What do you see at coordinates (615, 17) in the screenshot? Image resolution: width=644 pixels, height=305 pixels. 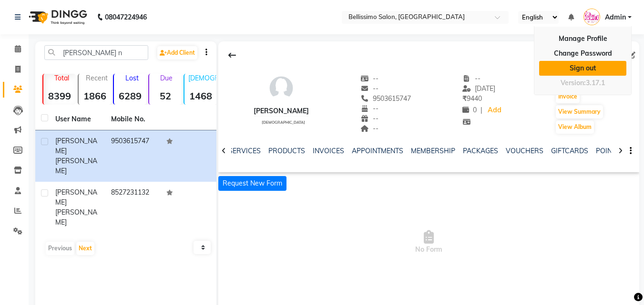 I see `span: Admin` at bounding box center [615, 17].